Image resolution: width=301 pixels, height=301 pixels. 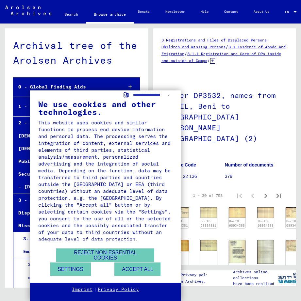 I want to click on a: Privacy Policy, so click(x=118, y=290).